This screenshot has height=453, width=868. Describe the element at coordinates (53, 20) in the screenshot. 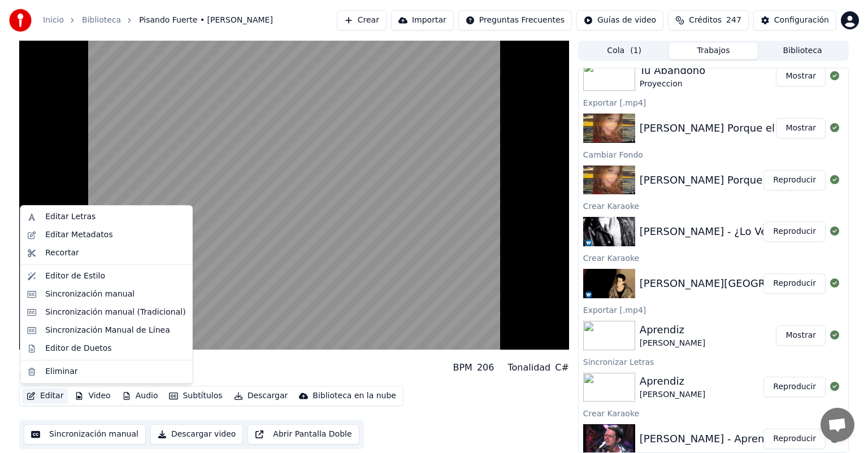

I see `a: Inicio` at that location.